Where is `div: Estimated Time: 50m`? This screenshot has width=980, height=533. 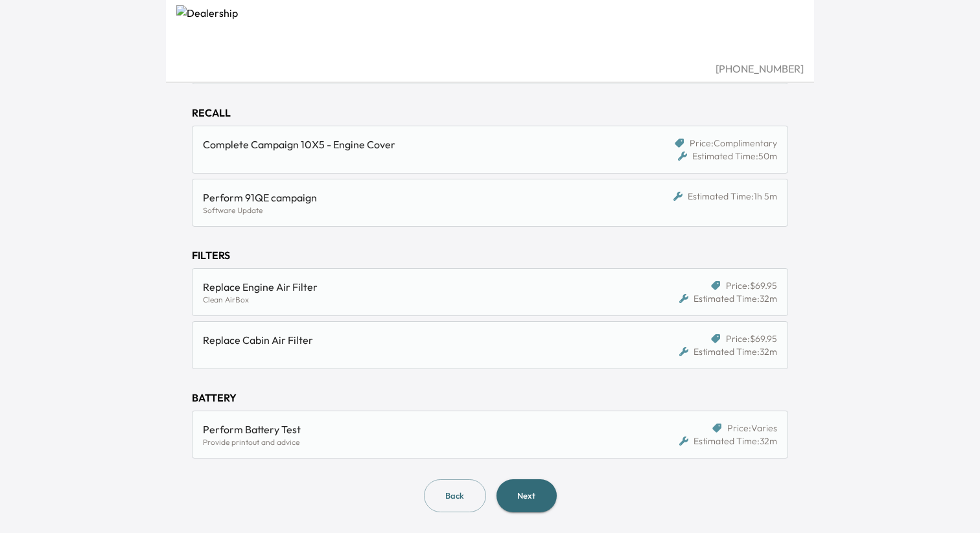
div: Estimated Time: 50m is located at coordinates (727, 156).